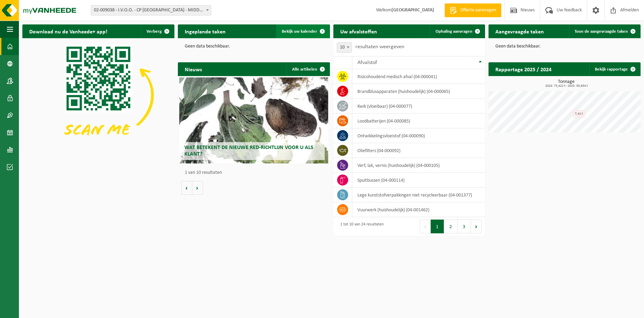 This screenshot has height=318, width=644. What do you see at coordinates (419, 106) in the screenshot?
I see `td: kwik (vloeibaar) (04-000077)` at bounding box center [419, 106].